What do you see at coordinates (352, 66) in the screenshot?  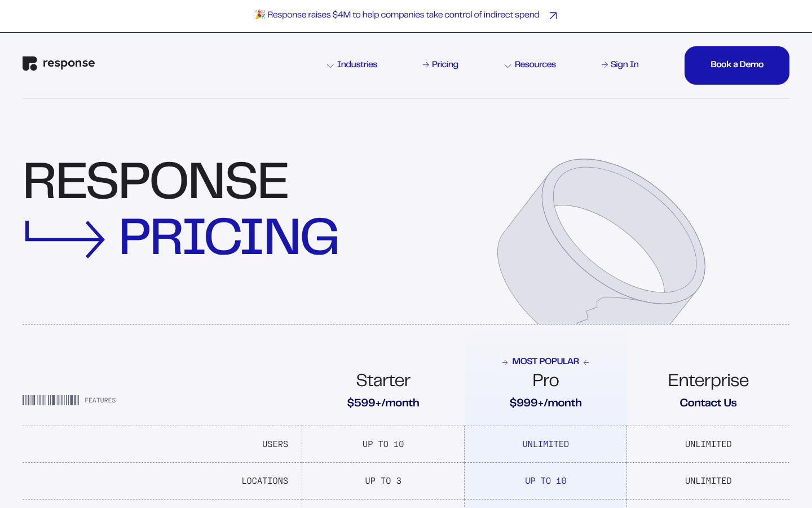 I see `div: Industries` at bounding box center [352, 66].